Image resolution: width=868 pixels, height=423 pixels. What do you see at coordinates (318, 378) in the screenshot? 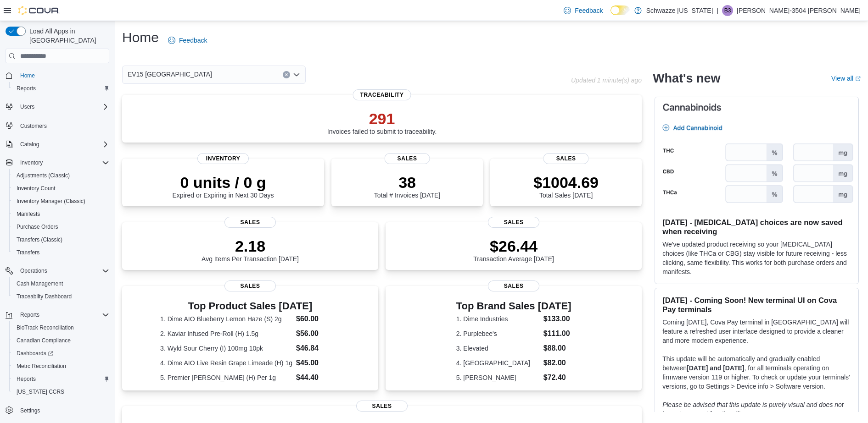
I see `dd: $44.40` at bounding box center [318, 378].